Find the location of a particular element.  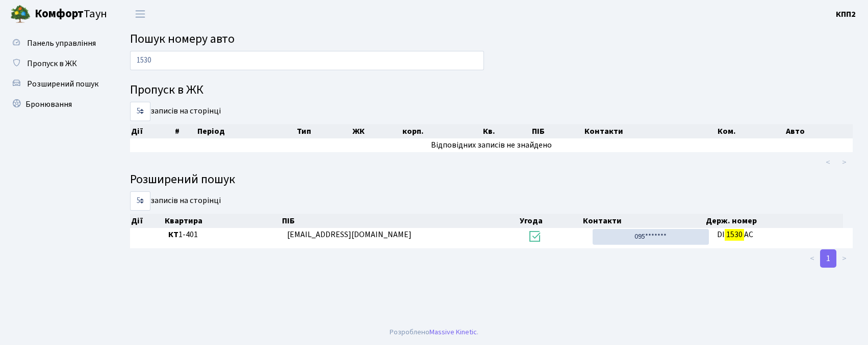

span: DI AC is located at coordinates (782, 235).